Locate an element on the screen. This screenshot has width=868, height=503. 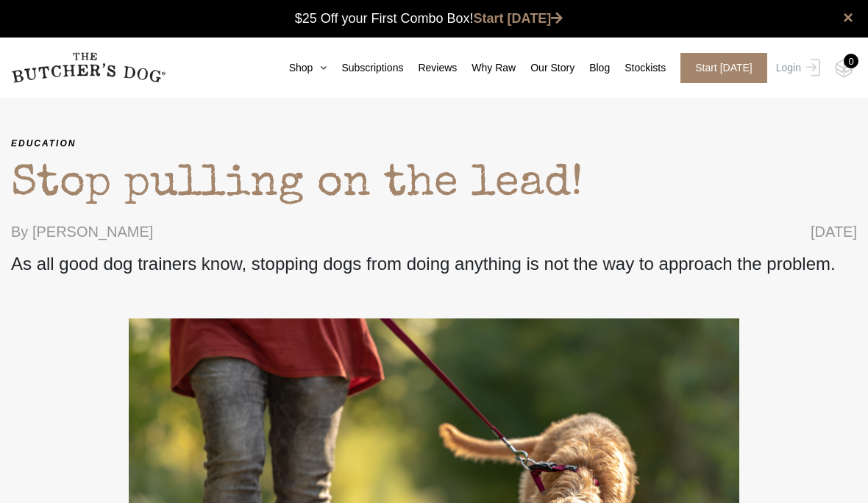
a: Reviews is located at coordinates (430, 68).